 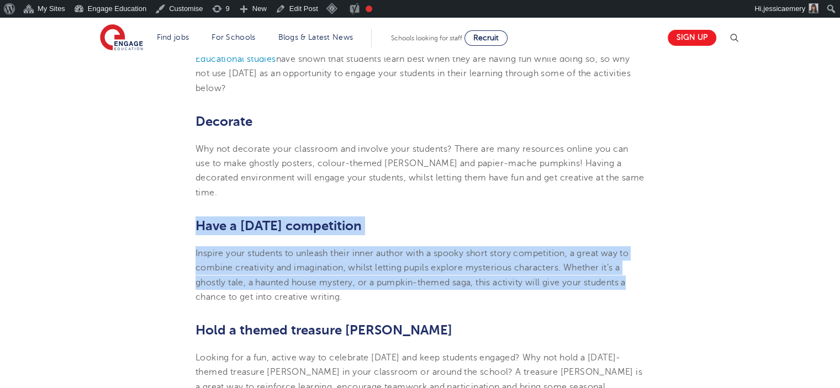 What do you see at coordinates (692, 38) in the screenshot?
I see `a: Sign up` at bounding box center [692, 38].